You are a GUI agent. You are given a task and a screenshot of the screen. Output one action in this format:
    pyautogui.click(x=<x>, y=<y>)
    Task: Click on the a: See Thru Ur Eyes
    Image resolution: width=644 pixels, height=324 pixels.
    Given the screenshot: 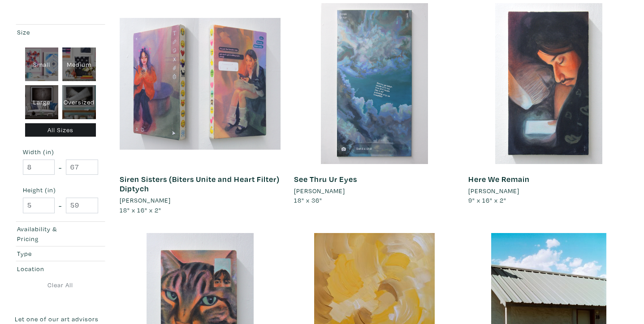 What is the action you would take?
    pyautogui.click(x=325, y=179)
    